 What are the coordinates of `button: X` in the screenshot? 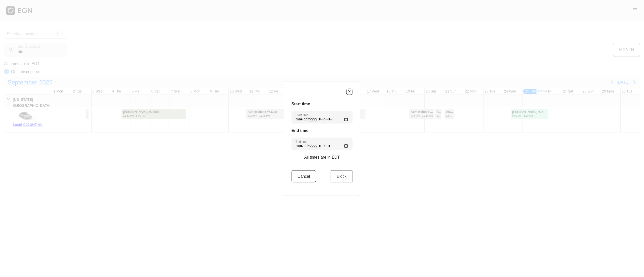 It's located at (349, 92).